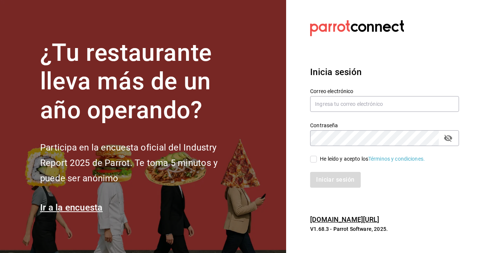 This screenshot has height=253, width=477. Describe the element at coordinates (385, 229) in the screenshot. I see `p: V1.68.3 - Parrot Software, 2025.` at that location.